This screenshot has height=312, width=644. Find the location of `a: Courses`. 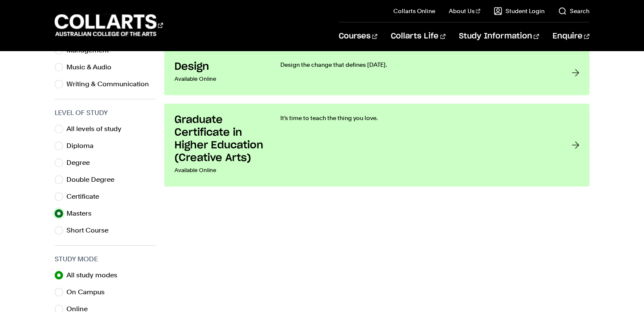

a: Courses is located at coordinates (358, 37).